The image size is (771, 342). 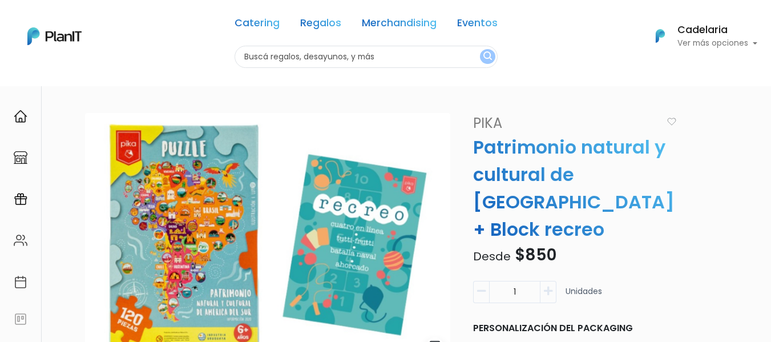 I want to click on button: PlanIt Logo Cadelaria Ver más opciones, so click(x=699, y=36).